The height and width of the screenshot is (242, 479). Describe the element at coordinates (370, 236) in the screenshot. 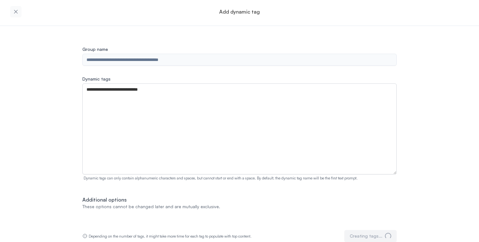

I see `button: Creating tags...` at that location.